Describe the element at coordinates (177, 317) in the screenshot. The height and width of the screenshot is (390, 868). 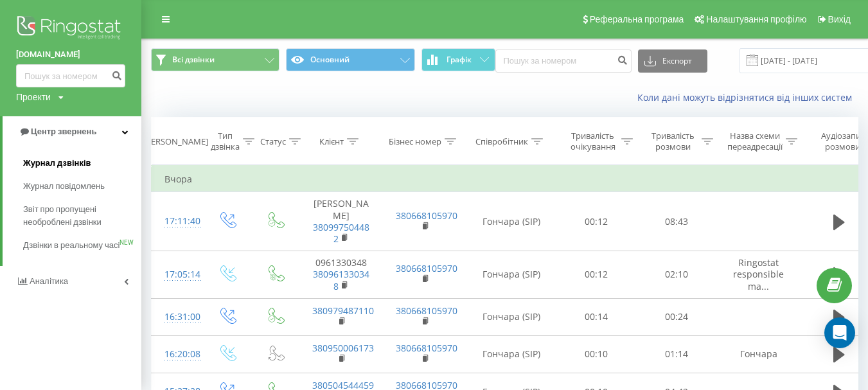
I see `div: 16:31:00` at that location.